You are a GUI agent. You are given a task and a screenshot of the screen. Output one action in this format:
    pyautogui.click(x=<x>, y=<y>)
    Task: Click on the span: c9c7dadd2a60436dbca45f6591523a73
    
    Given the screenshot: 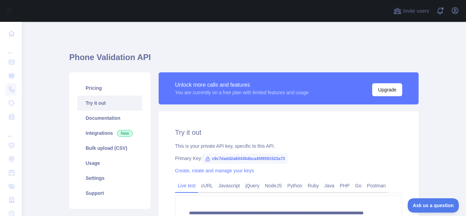 What is the action you would take?
    pyautogui.click(x=245, y=159)
    